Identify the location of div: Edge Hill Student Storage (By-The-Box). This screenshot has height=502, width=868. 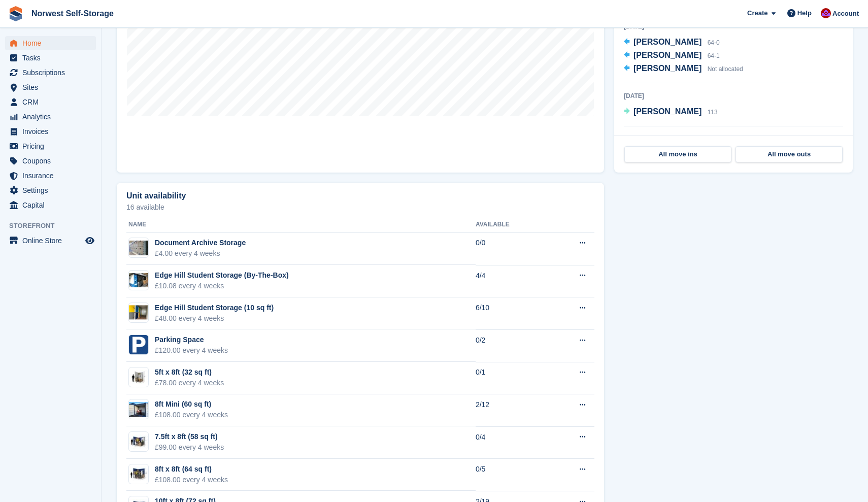
(222, 275).